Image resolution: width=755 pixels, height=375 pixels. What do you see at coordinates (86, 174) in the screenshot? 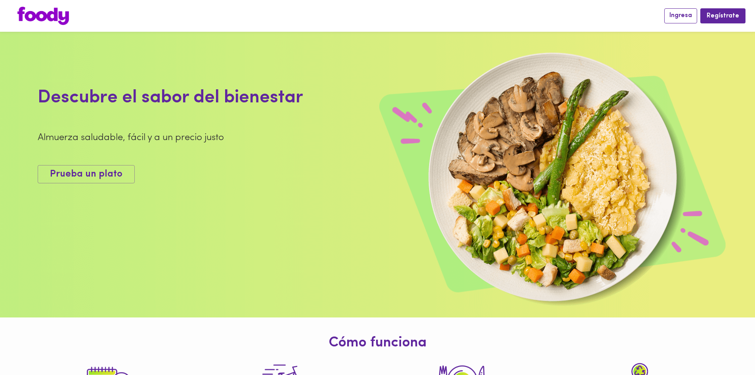
I see `button: Prueba un plato` at bounding box center [86, 174].